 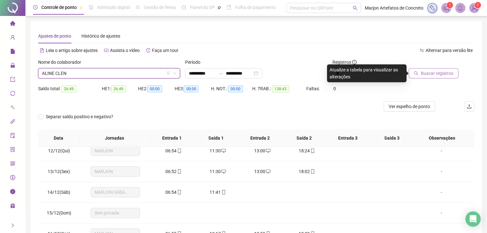 What do you see at coordinates (138, 7) in the screenshot?
I see `span: sun` at bounding box center [138, 7].